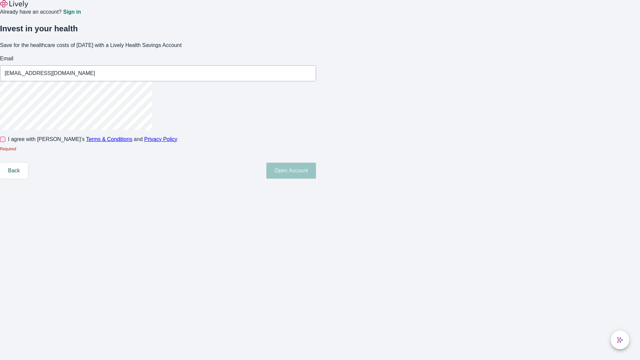 The width and height of the screenshot is (640, 360). What do you see at coordinates (72, 12) in the screenshot?
I see `a: Sign in` at bounding box center [72, 12].